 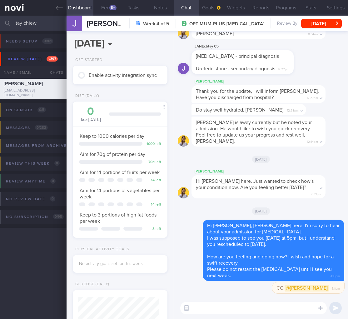 I want to click on span: 12:22pm, so click(x=283, y=68).